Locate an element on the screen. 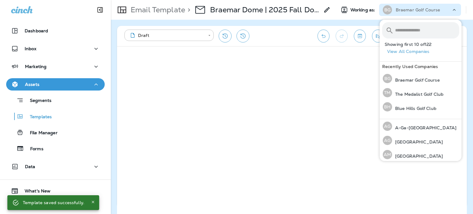 This screenshot has height=214, width=473. p: Dashboard is located at coordinates (36, 31).